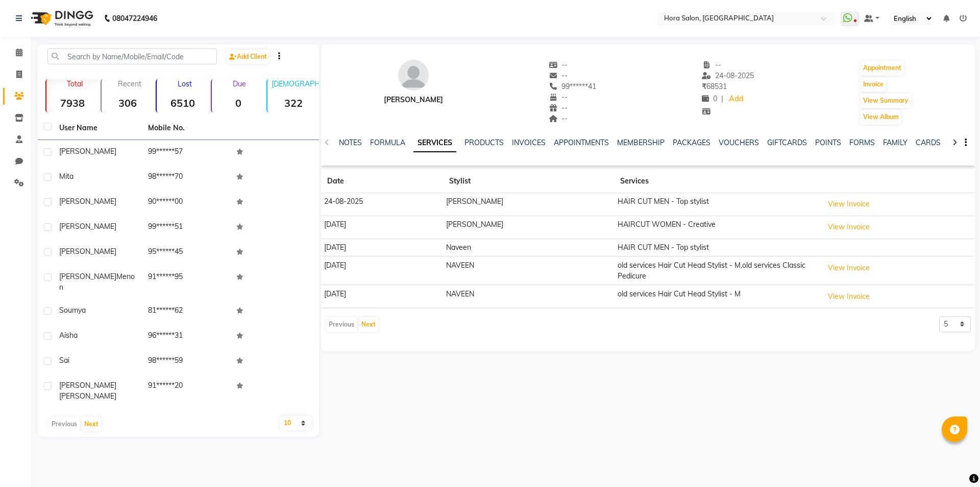 This screenshot has width=980, height=487. What do you see at coordinates (529, 142) in the screenshot?
I see `a: INVOICES` at bounding box center [529, 142].